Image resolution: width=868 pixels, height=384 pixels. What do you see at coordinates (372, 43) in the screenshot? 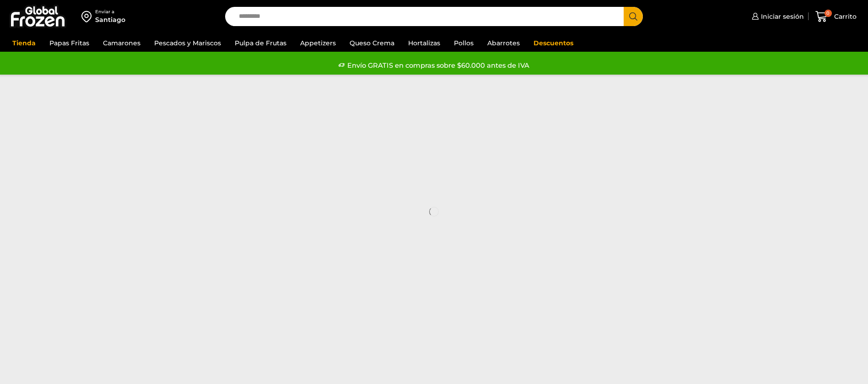
I see `a: Queso Crema` at bounding box center [372, 43].